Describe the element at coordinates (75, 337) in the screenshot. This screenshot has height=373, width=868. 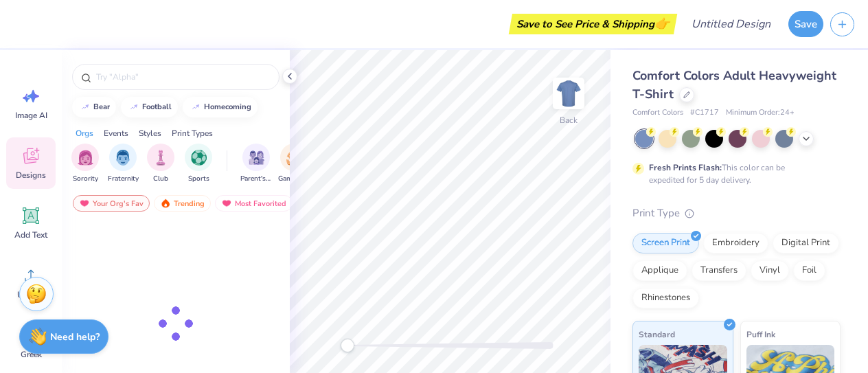
I see `strong: Need help?` at that location.